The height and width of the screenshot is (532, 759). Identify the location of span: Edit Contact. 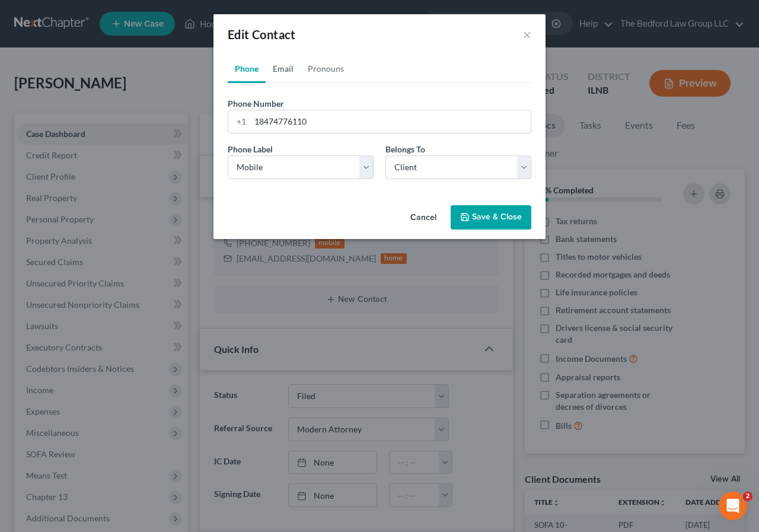
(262, 34).